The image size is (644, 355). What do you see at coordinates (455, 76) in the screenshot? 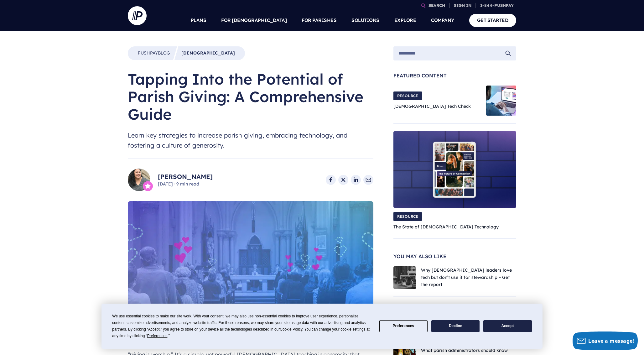
I see `span: Featured Content` at bounding box center [455, 76].